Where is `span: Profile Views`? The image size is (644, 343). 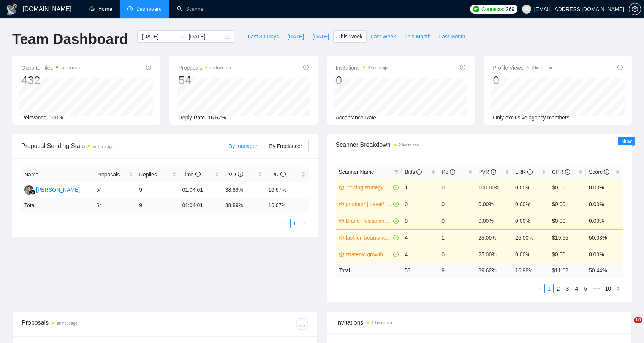 span: Profile Views is located at coordinates (523, 68).